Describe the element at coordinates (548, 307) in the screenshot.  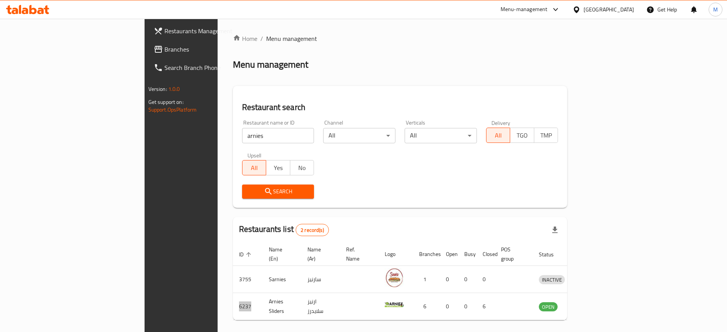
I see `div: OPEN` at that location.